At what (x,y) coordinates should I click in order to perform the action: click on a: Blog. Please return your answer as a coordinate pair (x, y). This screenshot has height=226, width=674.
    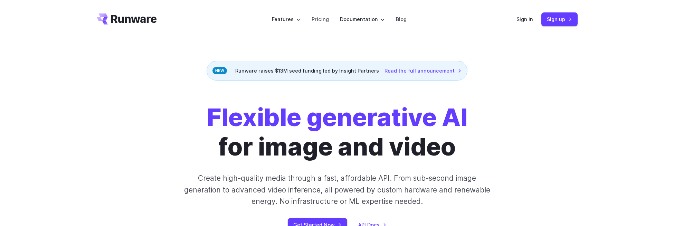
    Looking at the image, I should click on (401, 19).